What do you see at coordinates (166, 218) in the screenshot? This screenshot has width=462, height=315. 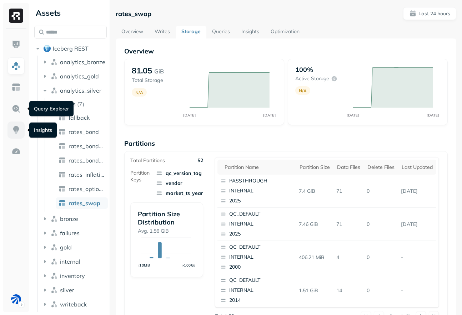 I see `p: Partition Size Distribution` at bounding box center [166, 218].